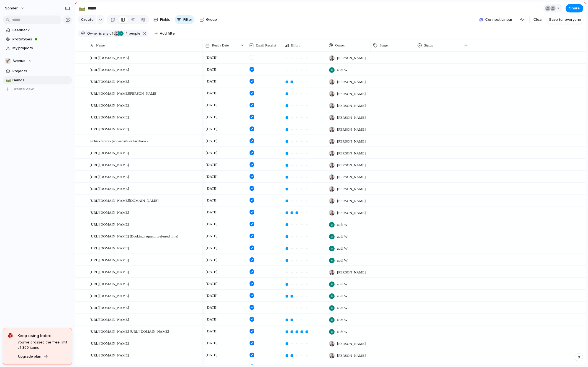 This screenshot has height=367, width=588. What do you see at coordinates (499, 20) in the screenshot?
I see `span: Connect Linear` at bounding box center [499, 20].